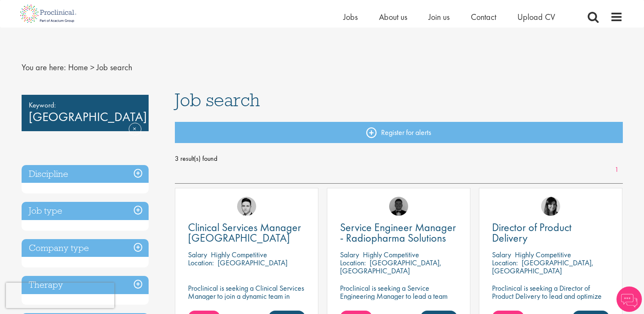  What do you see at coordinates (85, 285) in the screenshot?
I see `h3: Therapy` at bounding box center [85, 285].